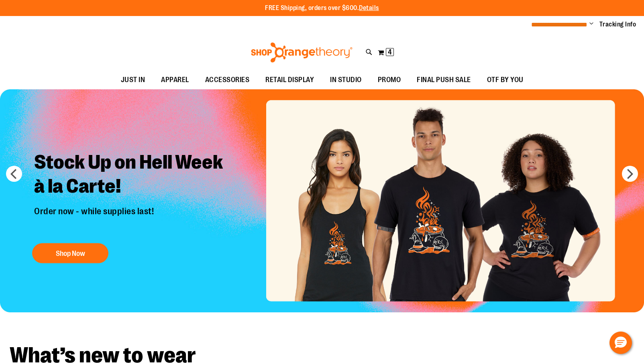 This screenshot has width=644, height=364. What do you see at coordinates (322, 8) in the screenshot?
I see `p: FREE Shipping, orders over $600.` at bounding box center [322, 8].